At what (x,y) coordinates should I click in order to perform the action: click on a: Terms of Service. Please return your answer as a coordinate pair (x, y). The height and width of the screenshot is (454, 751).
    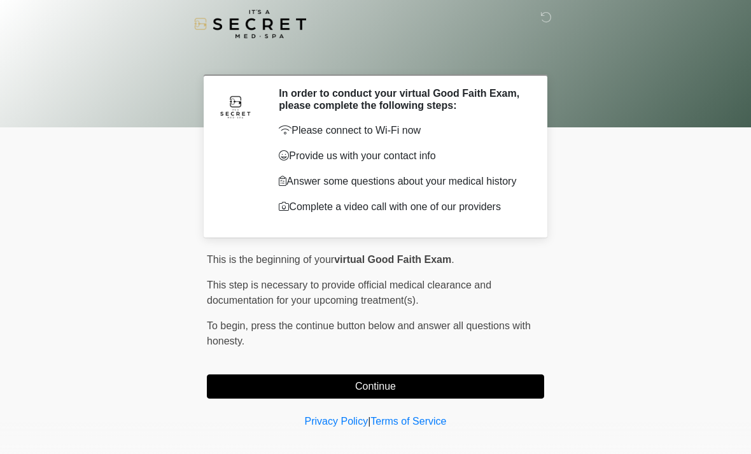
    Looking at the image, I should click on (408, 421).